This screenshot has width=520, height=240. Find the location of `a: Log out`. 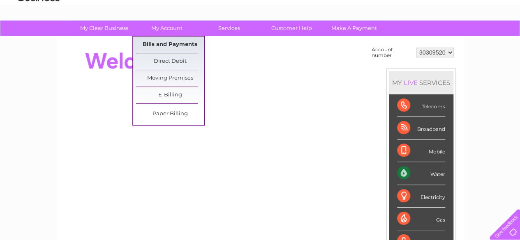

a: Log out is located at coordinates (502, 38).